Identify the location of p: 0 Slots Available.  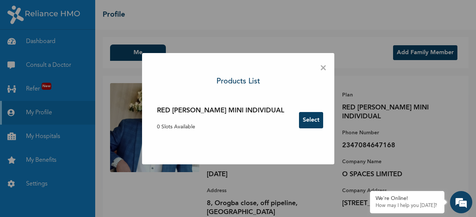
(220, 127).